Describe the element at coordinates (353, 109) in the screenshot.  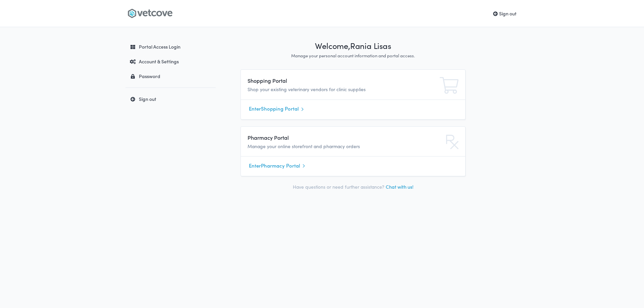
I see `a: EnterShopping Portal` at that location.